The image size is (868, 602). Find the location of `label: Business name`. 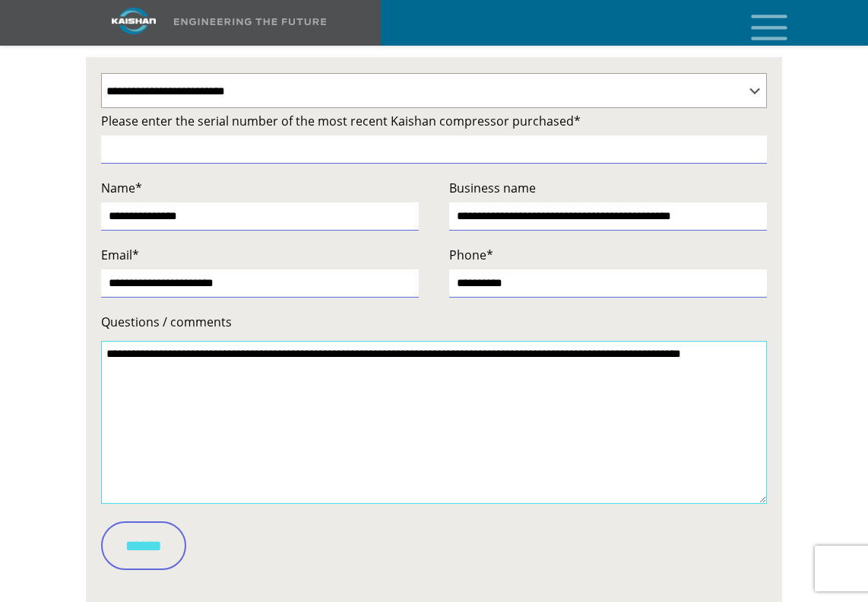

label: Business name is located at coordinates (608, 188).